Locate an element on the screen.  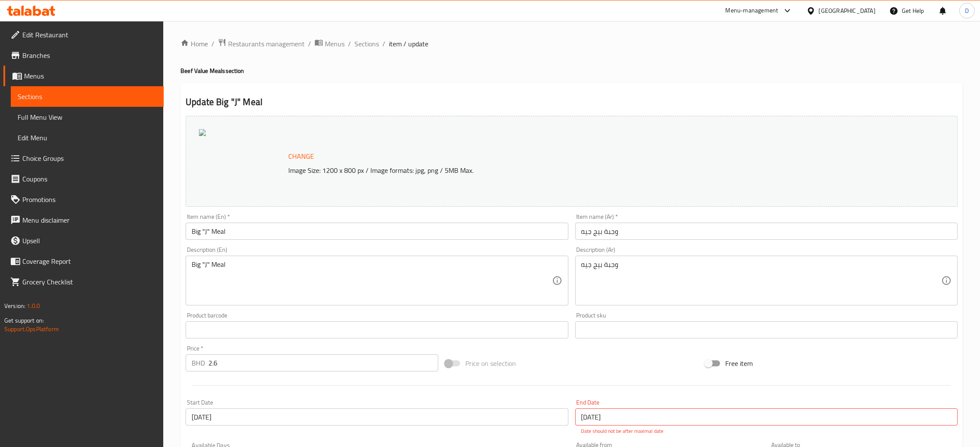
img: C981226D9B2D3D7DF39B991FB76017FB is located at coordinates (202, 133).